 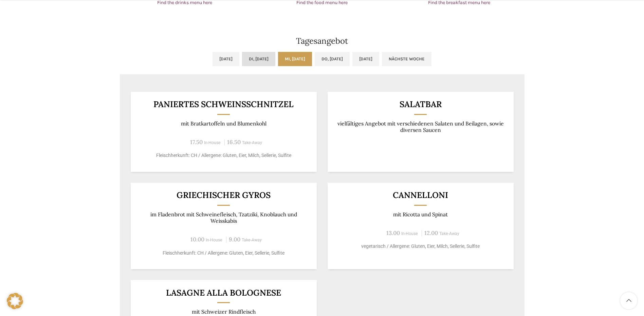 I want to click on a: Nächste Woche, so click(x=407, y=59).